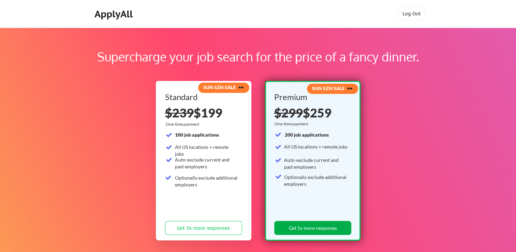 This screenshot has height=252, width=516. What do you see at coordinates (204, 113) in the screenshot?
I see `div: $199` at bounding box center [204, 113].